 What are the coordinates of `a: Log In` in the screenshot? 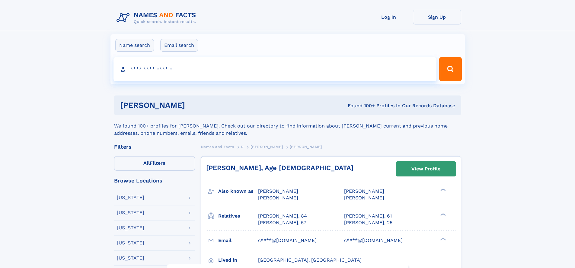 It's located at (389, 17).